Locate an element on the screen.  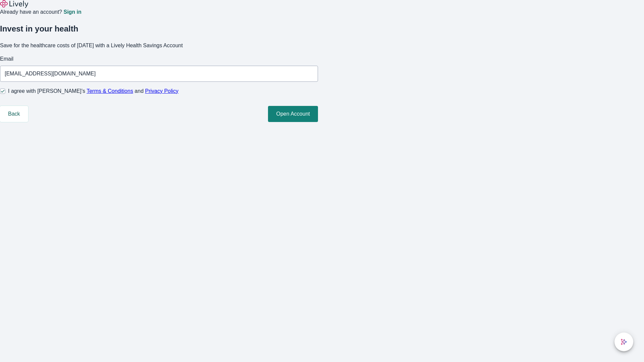
a: Terms & Conditions is located at coordinates (110, 91).